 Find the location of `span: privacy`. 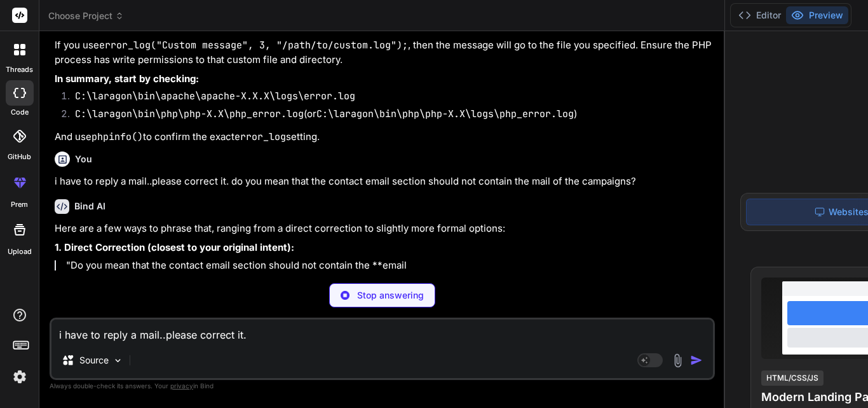

span: privacy is located at coordinates (182, 386).